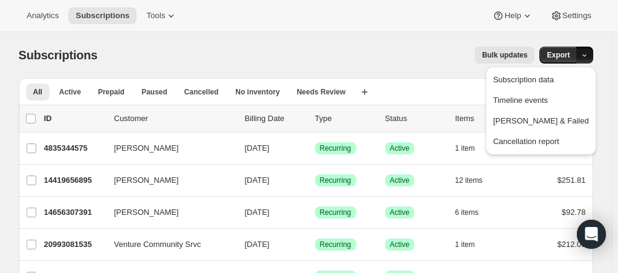 This screenshot has width=618, height=273. I want to click on button: Settings, so click(571, 16).